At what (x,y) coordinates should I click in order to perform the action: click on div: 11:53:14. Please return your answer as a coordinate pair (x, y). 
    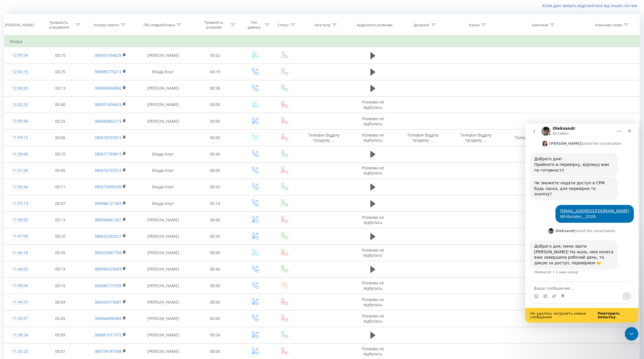
    Looking at the image, I should click on (20, 204).